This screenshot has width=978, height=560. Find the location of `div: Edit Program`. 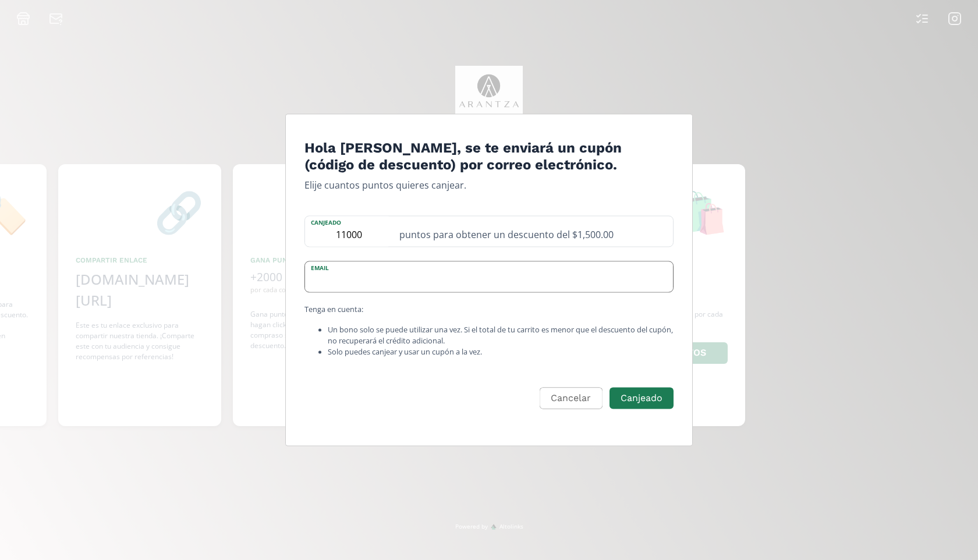

div: Edit Program is located at coordinates (489, 279).